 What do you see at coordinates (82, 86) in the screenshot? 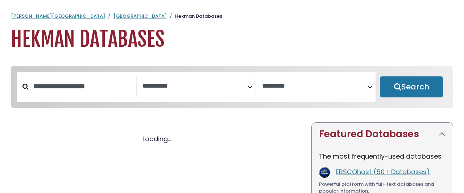
I see `input: Search database by title or keyword` at bounding box center [82, 86].